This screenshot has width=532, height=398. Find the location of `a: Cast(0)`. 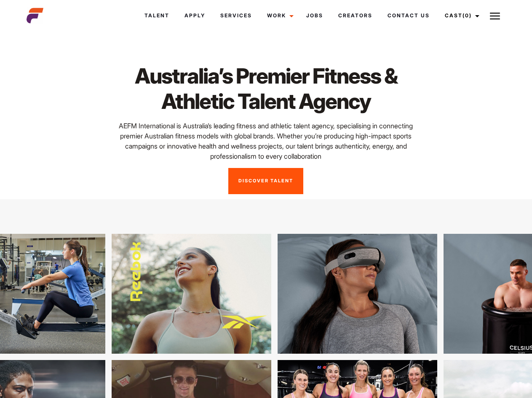

a: Cast(0) is located at coordinates (461, 15).